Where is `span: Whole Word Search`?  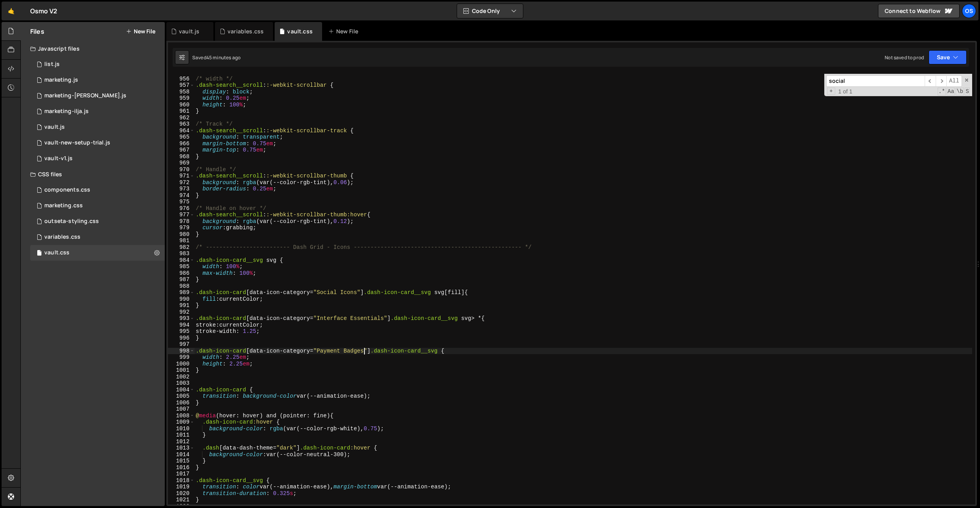 span: Whole Word Search is located at coordinates (960, 91).